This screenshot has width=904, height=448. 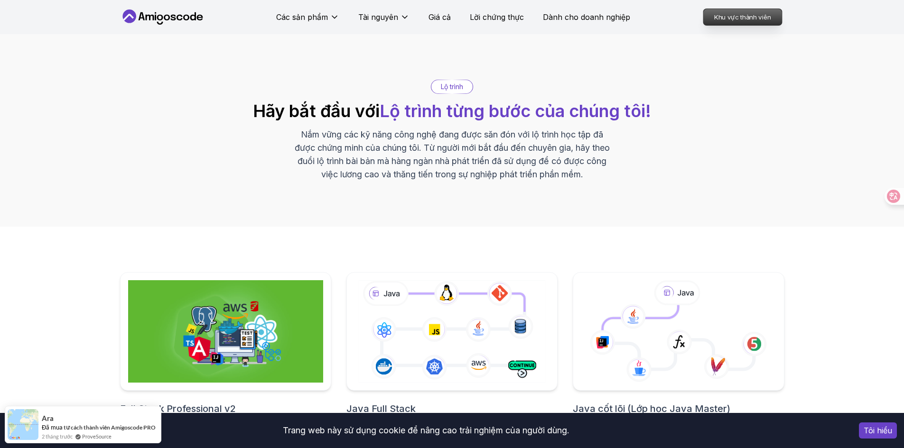 I want to click on img: hình ảnh thông báo bằng chứng xã hội provesource, so click(x=23, y=425).